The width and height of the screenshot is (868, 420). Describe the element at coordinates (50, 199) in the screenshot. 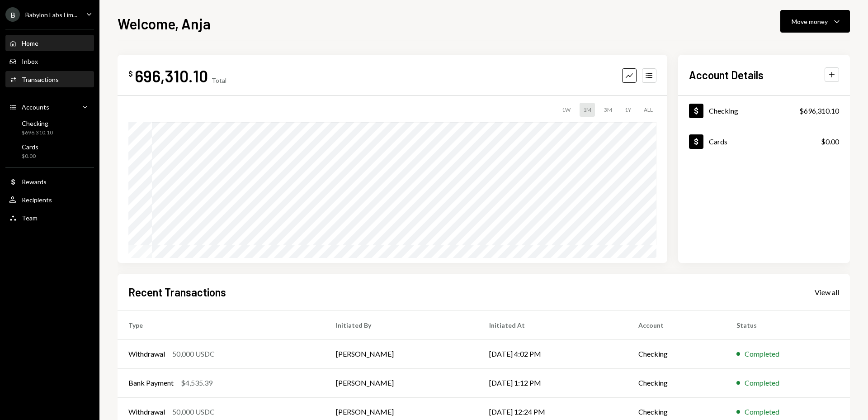

I see `a: Recipients` at that location.